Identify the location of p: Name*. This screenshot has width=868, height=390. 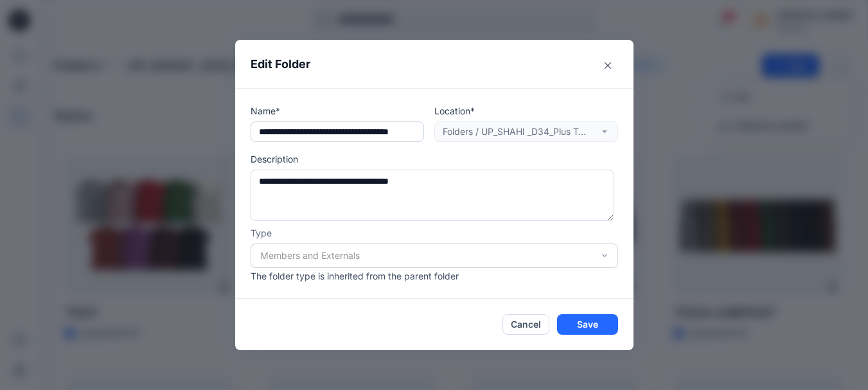
(337, 111).